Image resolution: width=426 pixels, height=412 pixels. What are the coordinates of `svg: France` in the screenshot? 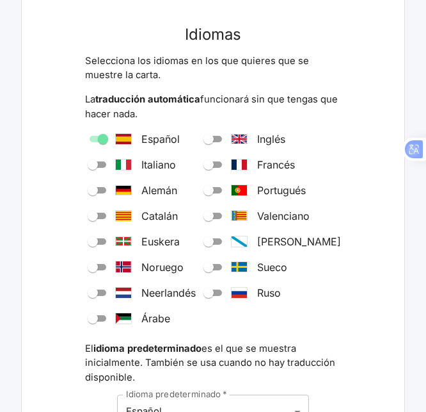 It's located at (239, 165).